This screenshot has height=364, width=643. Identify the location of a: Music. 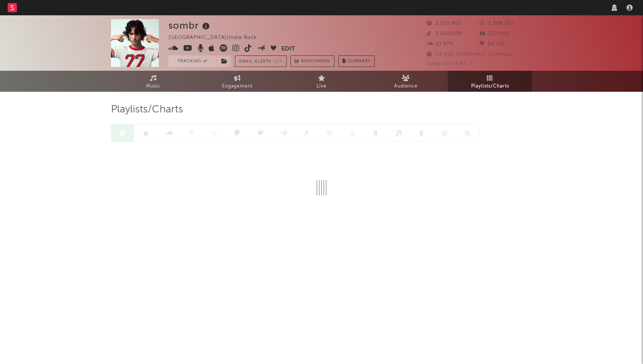
(153, 81).